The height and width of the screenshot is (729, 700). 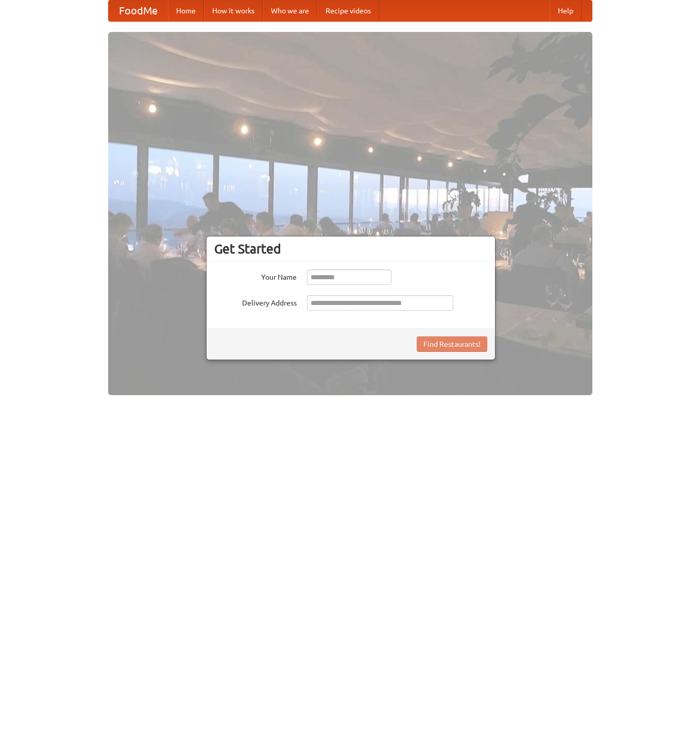 I want to click on a: How it works, so click(x=234, y=11).